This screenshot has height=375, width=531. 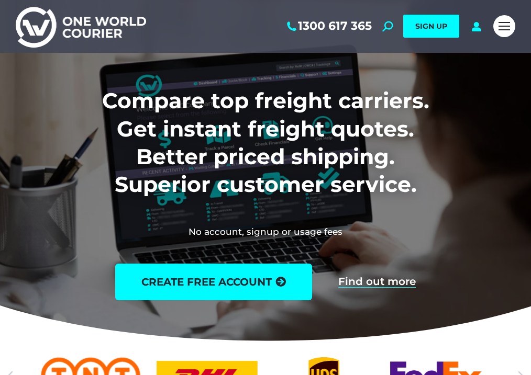 I want to click on a: 1300 617 365, so click(x=328, y=26).